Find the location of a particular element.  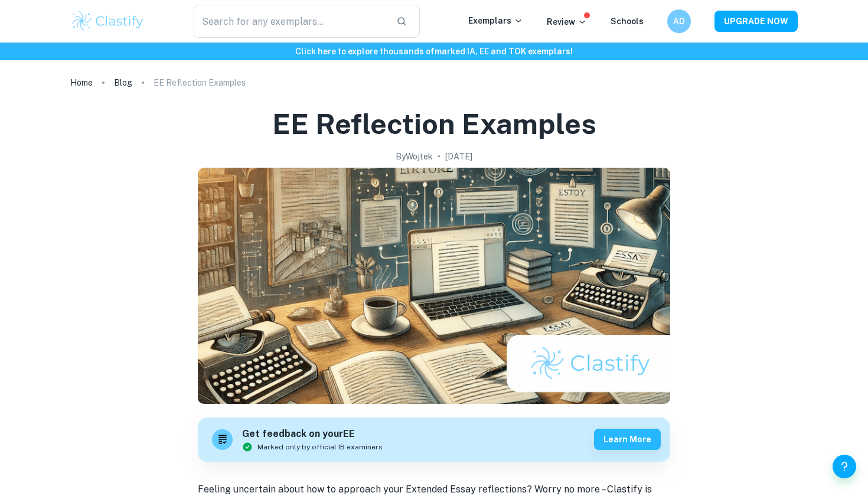

button: AD is located at coordinates (679, 21).